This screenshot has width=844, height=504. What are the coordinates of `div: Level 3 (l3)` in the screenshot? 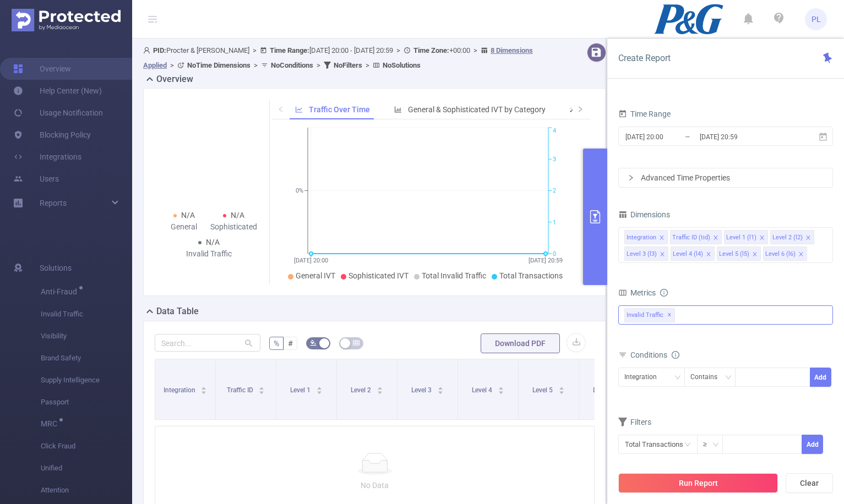 It's located at (642, 254).